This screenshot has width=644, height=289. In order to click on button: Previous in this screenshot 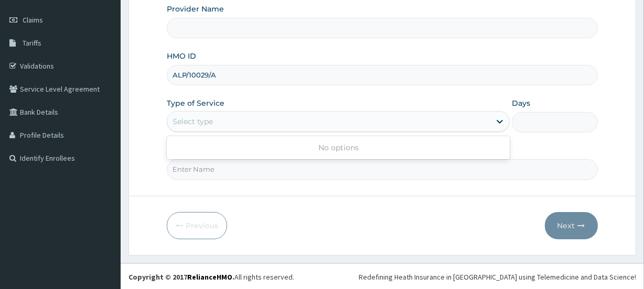, I will do `click(197, 226)`.